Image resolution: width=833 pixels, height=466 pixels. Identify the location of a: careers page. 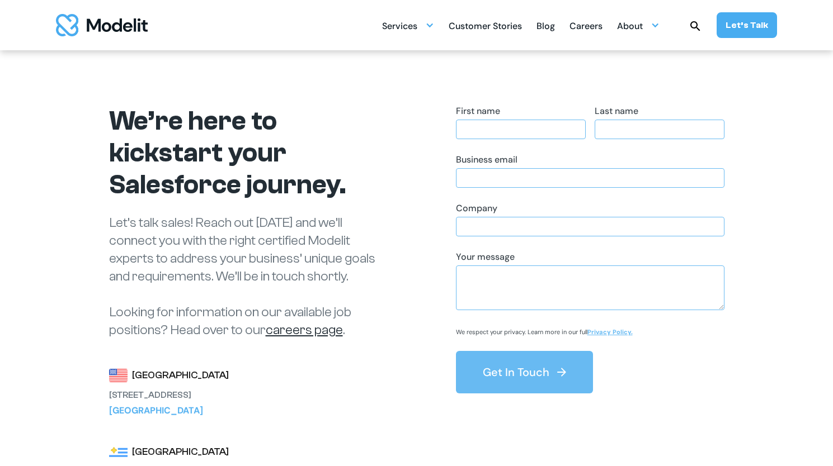
(304, 330).